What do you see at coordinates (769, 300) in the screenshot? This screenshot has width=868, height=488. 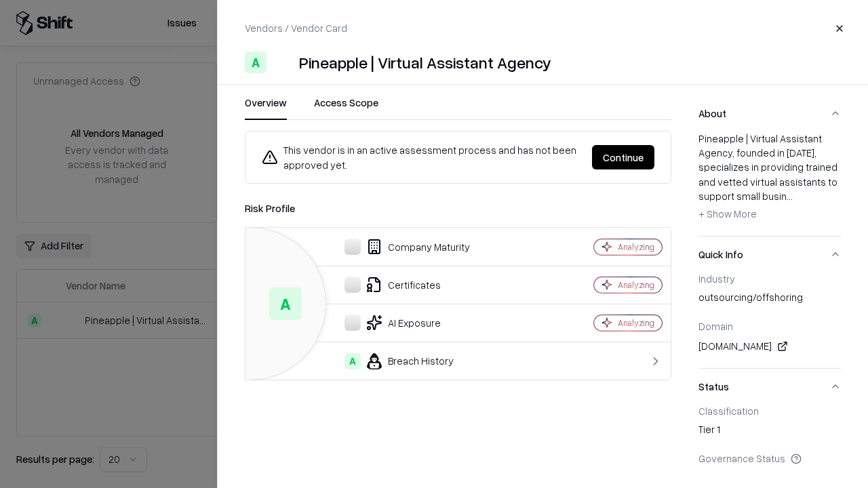 I see `div: outsourcing/offshoring` at bounding box center [769, 300].